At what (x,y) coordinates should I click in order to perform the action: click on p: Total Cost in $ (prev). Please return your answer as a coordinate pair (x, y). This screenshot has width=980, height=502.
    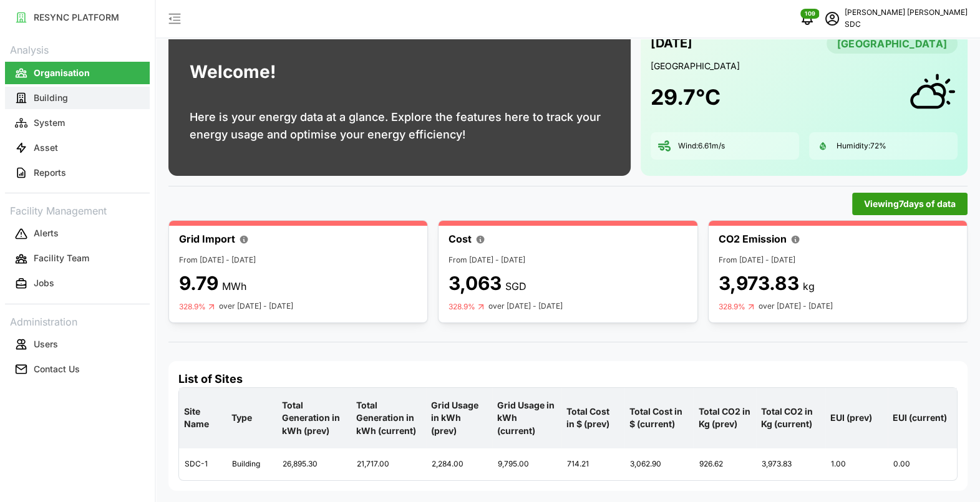
    Looking at the image, I should click on (593, 418).